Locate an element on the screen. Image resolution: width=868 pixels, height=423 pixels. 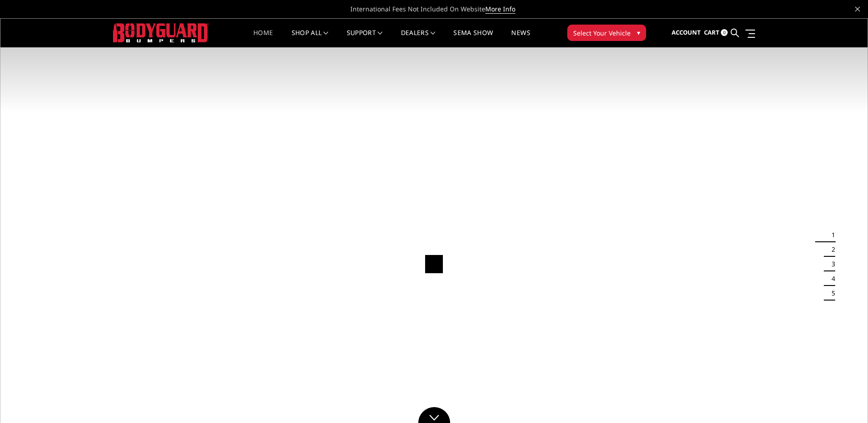
a: Home is located at coordinates (263, 38).